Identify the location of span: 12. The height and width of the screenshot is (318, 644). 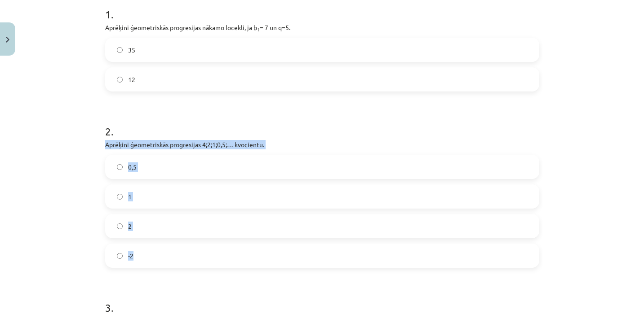
(132, 80).